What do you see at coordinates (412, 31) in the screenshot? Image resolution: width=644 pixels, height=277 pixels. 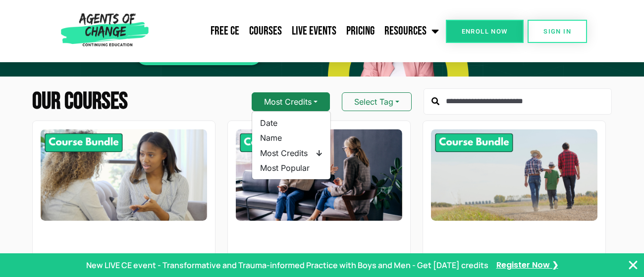 I see `a: Resources` at bounding box center [412, 31].